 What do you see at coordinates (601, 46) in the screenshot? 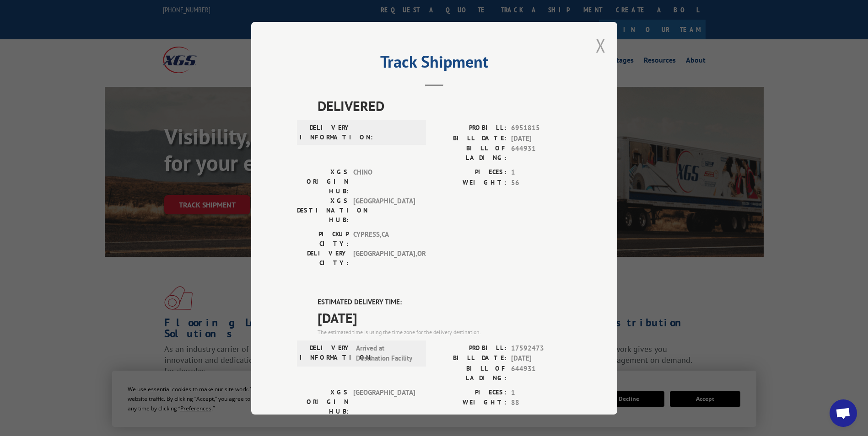
I see `button: Close modal` at bounding box center [601, 46].